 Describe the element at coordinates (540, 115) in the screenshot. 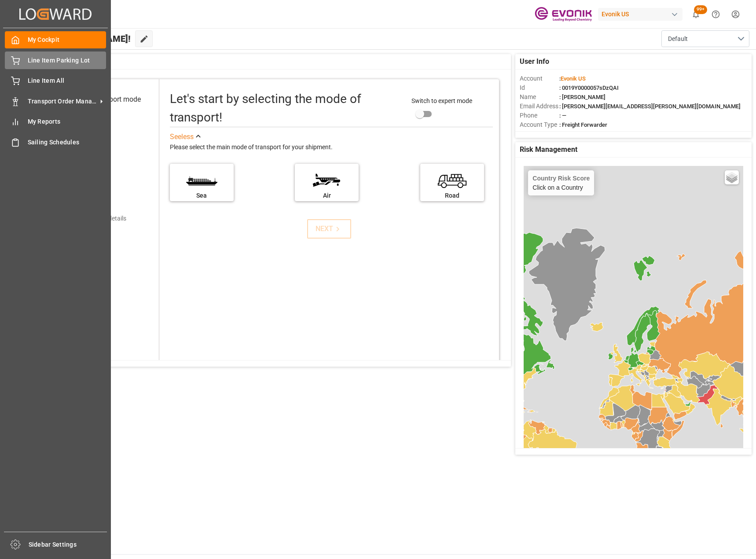

I see `span: Phone` at that location.